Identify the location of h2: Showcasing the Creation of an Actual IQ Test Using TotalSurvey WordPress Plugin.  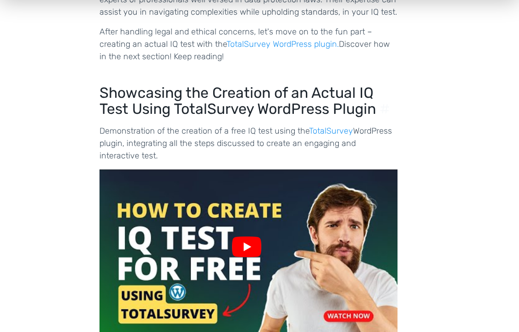
(249, 101).